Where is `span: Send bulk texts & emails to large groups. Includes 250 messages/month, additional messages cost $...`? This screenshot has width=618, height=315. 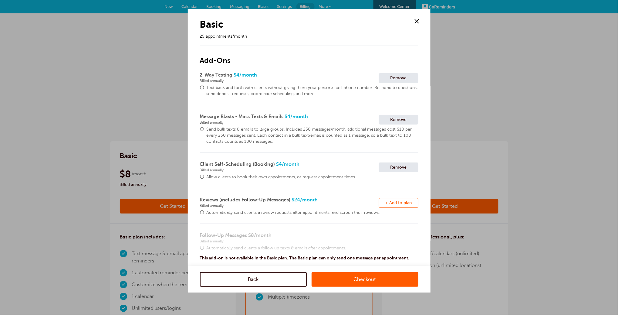
span: Send bulk texts & emails to large groups. Includes 250 messages/month, additional messages cost $... is located at coordinates (313, 135).